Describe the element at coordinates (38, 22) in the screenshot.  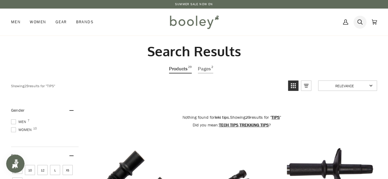
I see `div: Women` at that location.